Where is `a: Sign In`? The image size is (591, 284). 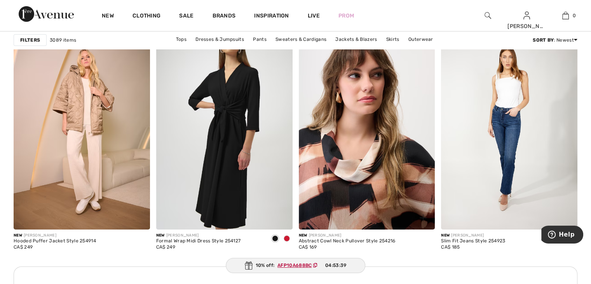
a: Sign In is located at coordinates (526, 15).